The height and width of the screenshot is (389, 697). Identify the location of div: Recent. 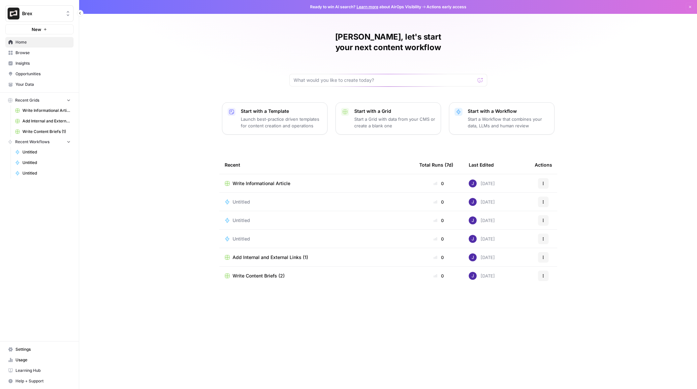
(317, 165).